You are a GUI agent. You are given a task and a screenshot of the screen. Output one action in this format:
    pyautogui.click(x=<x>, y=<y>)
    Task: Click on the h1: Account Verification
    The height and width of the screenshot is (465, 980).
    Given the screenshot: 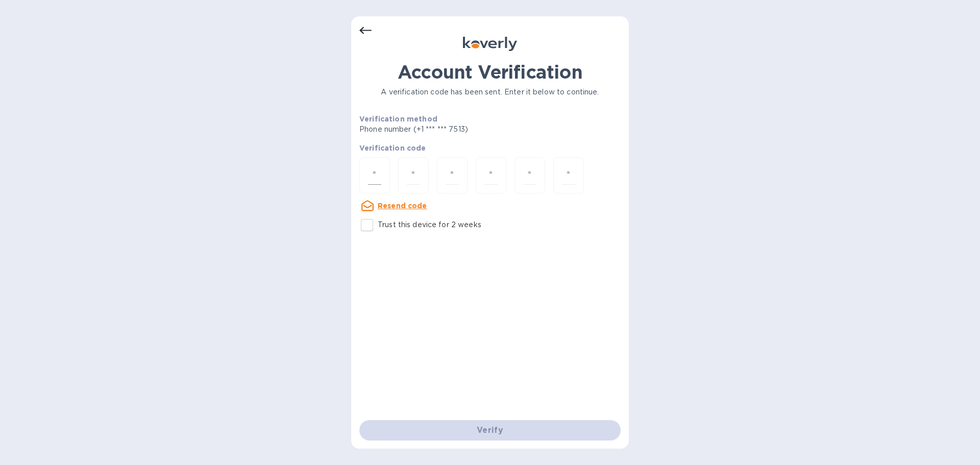 What is the action you would take?
    pyautogui.click(x=490, y=72)
    